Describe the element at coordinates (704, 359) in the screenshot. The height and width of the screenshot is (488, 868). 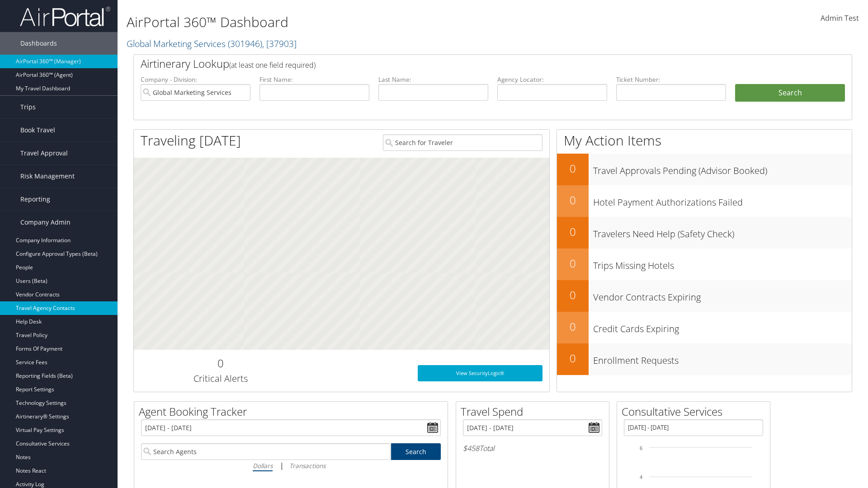
I see `a: 0Enrollment Requests` at that location.